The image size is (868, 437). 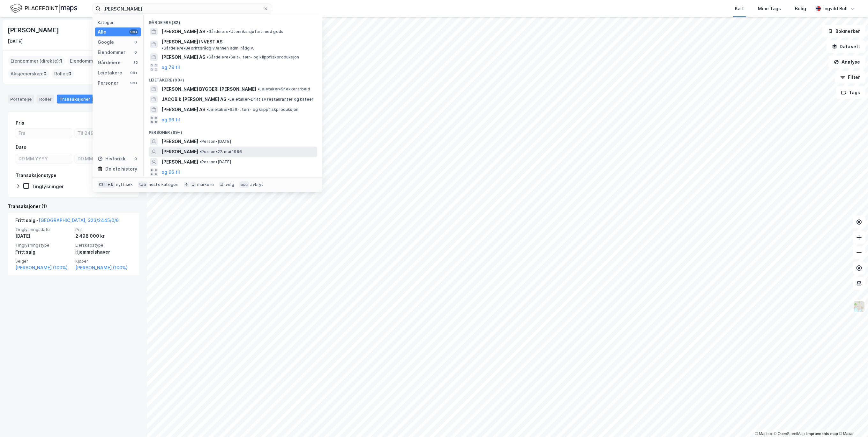 I want to click on div: Fritt salg -, so click(x=67, y=222).